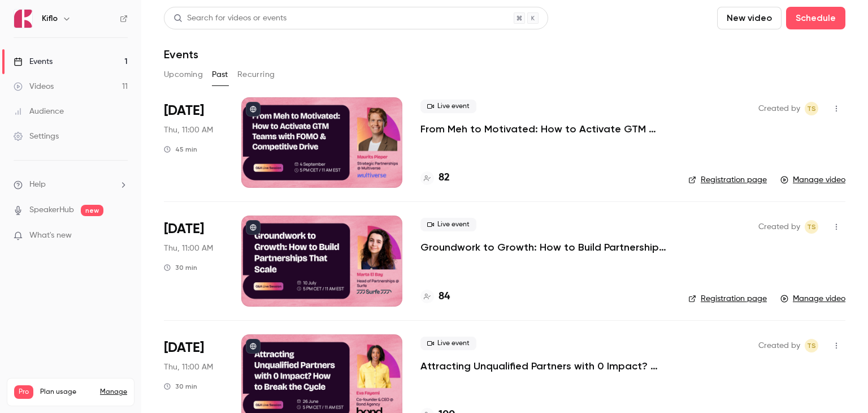 This screenshot has width=868, height=413. What do you see at coordinates (545, 366) in the screenshot?
I see `p: Attracting Unqualified Partners with 0 Impact? How to Break the Cycle` at bounding box center [545, 366].